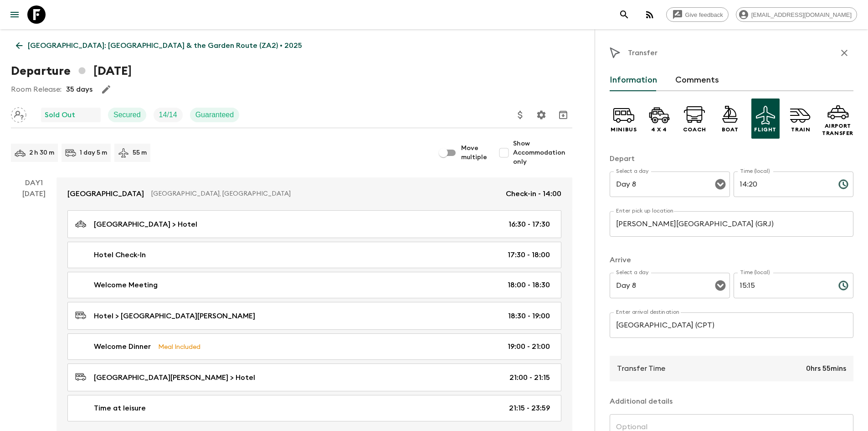  I want to click on p: Hotel Check-In, so click(120, 255).